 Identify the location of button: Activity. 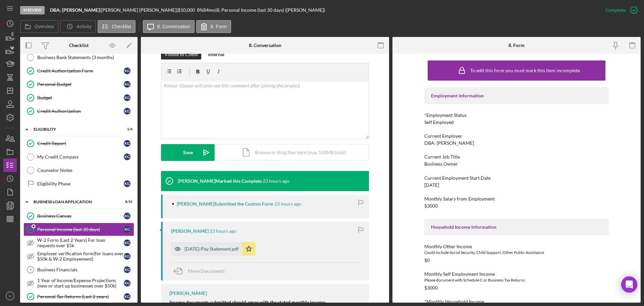
(78, 26).